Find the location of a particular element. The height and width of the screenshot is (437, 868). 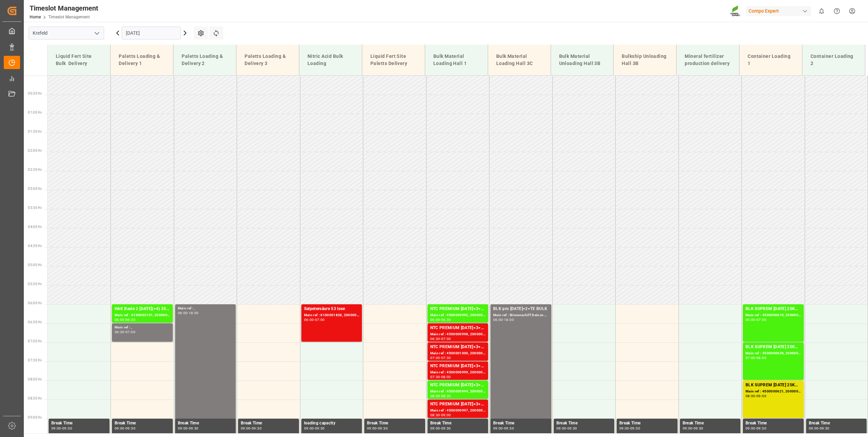

span: 09:00 Hr is located at coordinates (35, 417).